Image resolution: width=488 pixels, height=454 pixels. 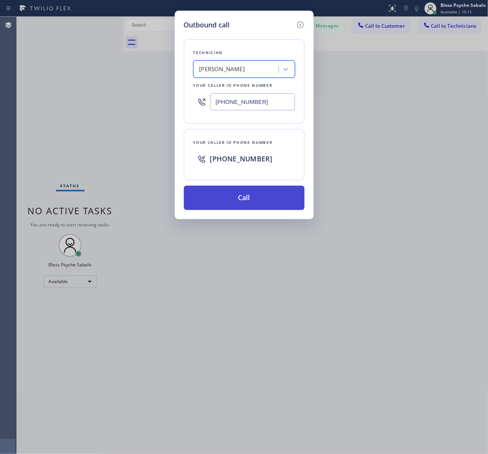 I want to click on input: (123) 456-7890, so click(x=252, y=102).